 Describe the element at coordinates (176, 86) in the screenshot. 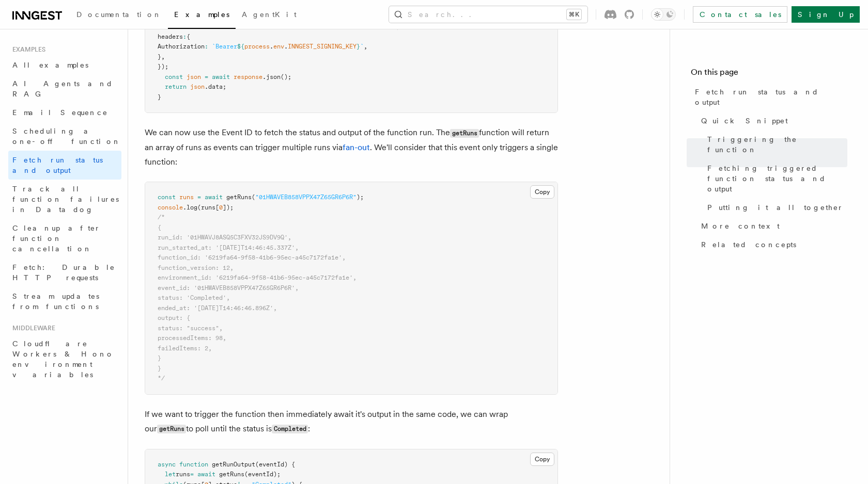

I see `span: return` at that location.